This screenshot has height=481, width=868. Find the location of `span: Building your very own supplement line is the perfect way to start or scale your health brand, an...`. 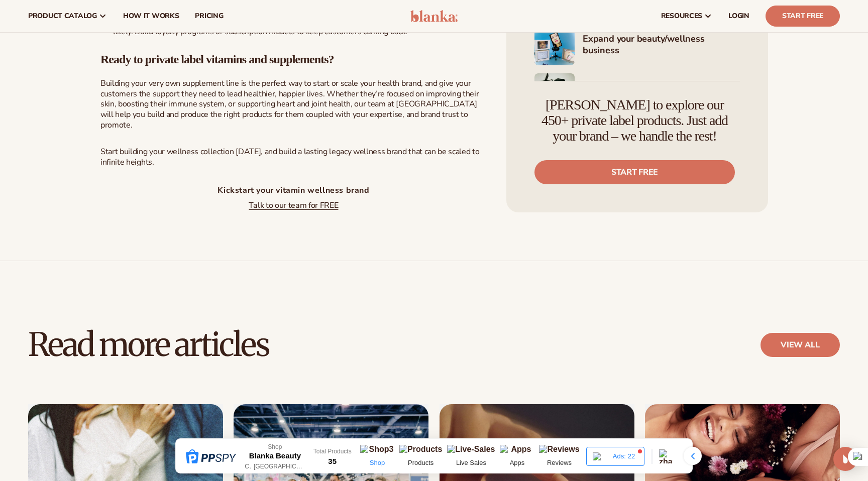

span: Building your very own supplement line is the perfect way to start or scale your health brand, an... is located at coordinates (289, 104).